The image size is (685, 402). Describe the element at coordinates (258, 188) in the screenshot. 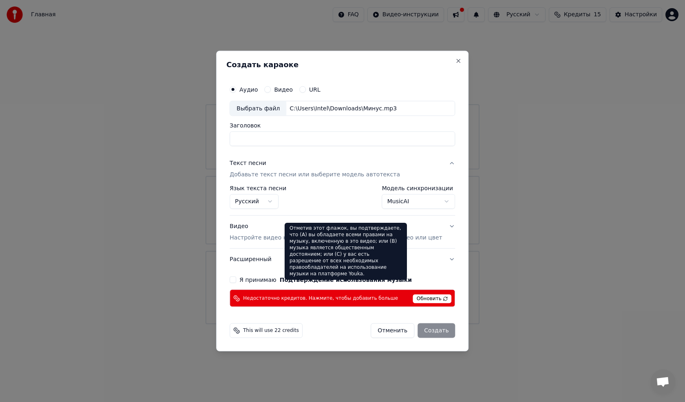

I see `label: Язык текста песни` at that location.